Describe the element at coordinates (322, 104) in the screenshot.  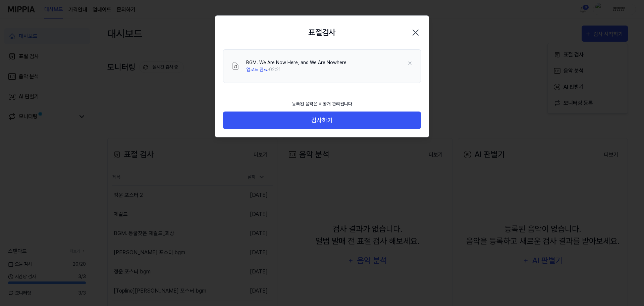
I see `div: 등록된 음악은 비공개 관리됩니다` at that location.